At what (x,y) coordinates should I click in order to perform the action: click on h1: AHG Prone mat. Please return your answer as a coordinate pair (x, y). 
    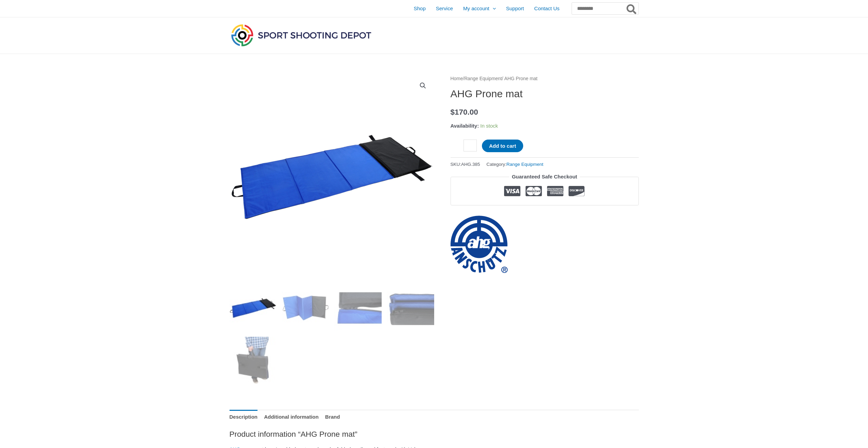
    Looking at the image, I should click on (545, 93).